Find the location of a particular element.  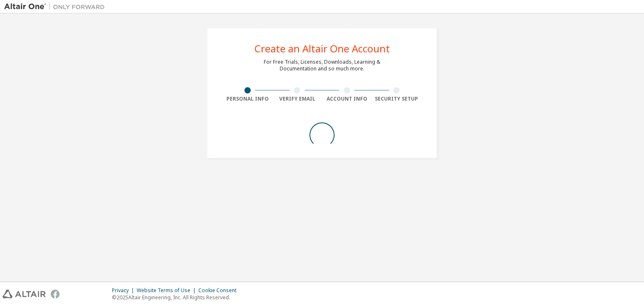

div: For Free Trials, Licenses, Downloads, Learning & Documentation and so much more. is located at coordinates (322, 66).